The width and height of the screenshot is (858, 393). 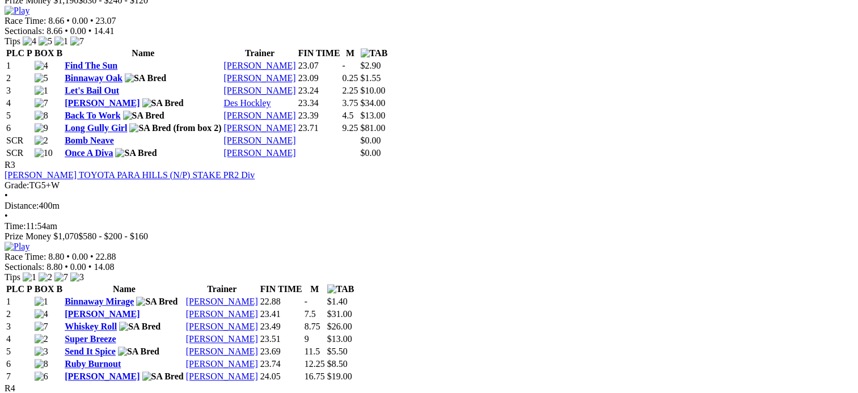 What do you see at coordinates (371, 78) in the screenshot?
I see `span: $1.55` at bounding box center [371, 78].